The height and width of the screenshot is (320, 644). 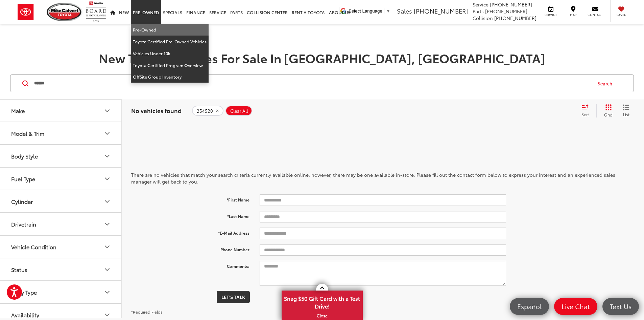 What do you see at coordinates (208, 111) in the screenshot?
I see `button: remove 254520` at bounding box center [208, 111].